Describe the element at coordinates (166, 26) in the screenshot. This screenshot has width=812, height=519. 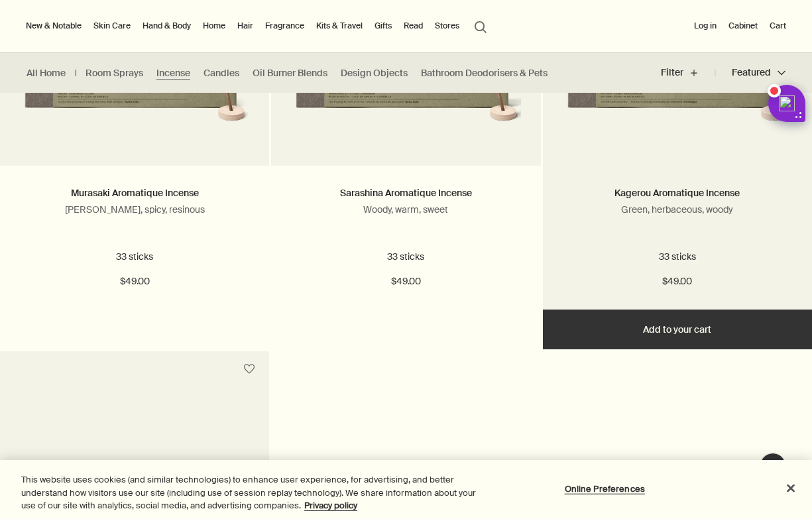
I see `a: Hand & Body` at that location.